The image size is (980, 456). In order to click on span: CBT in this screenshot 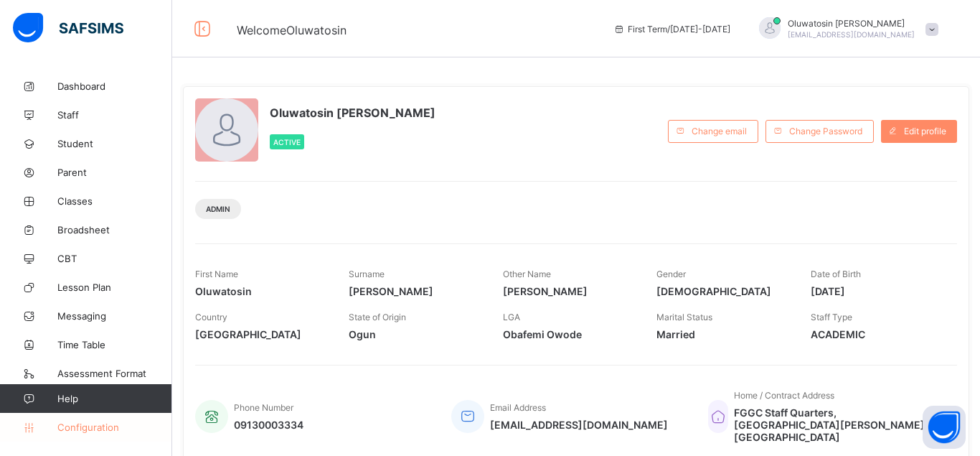, I will do `click(114, 258)`.